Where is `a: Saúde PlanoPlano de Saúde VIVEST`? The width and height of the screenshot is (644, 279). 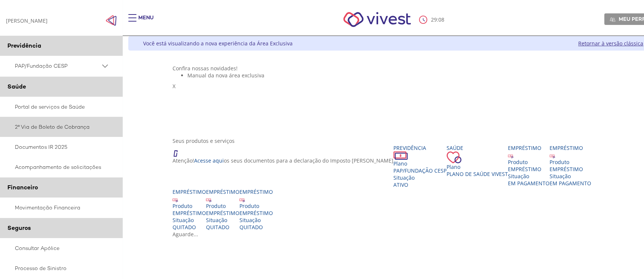 a: Saúde PlanoPlano de Saúde VIVEST is located at coordinates (477, 161).